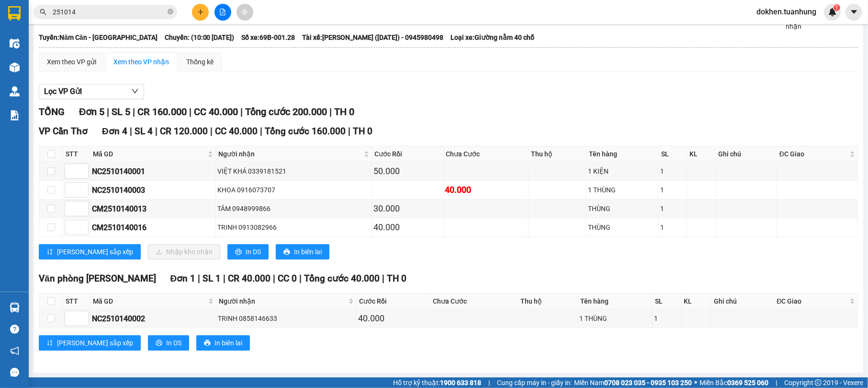 This screenshot has height=388, width=868. I want to click on span: close-circle, so click(171, 12).